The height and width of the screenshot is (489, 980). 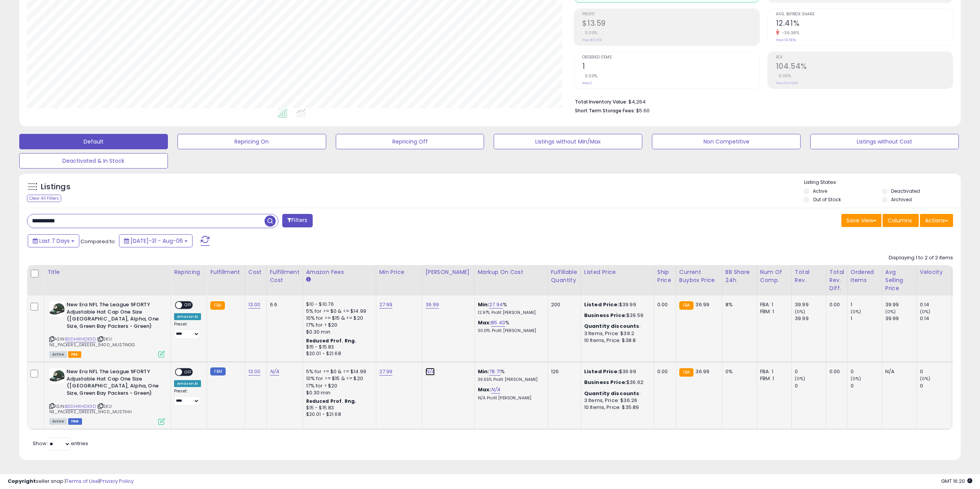 What do you see at coordinates (899, 221) in the screenshot?
I see `span: Columns` at bounding box center [899, 221].